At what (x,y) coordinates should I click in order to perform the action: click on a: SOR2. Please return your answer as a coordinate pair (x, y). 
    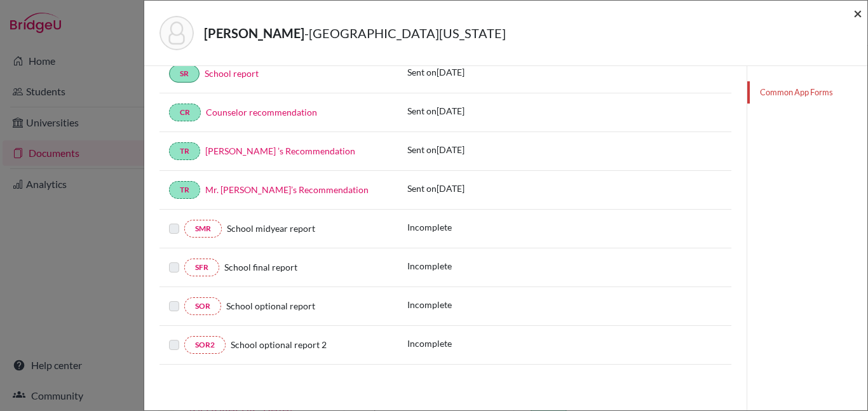
    Looking at the image, I should click on (205, 345).